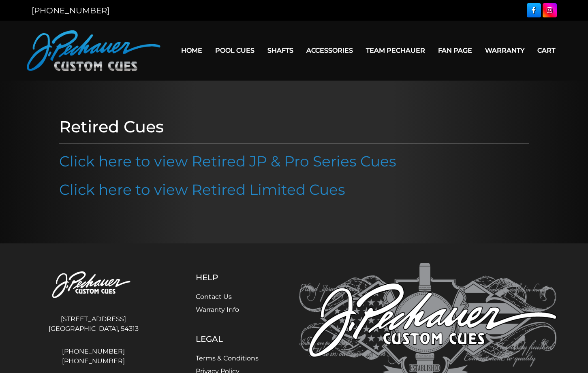  Describe the element at coordinates (455, 50) in the screenshot. I see `a: Fan Page` at that location.